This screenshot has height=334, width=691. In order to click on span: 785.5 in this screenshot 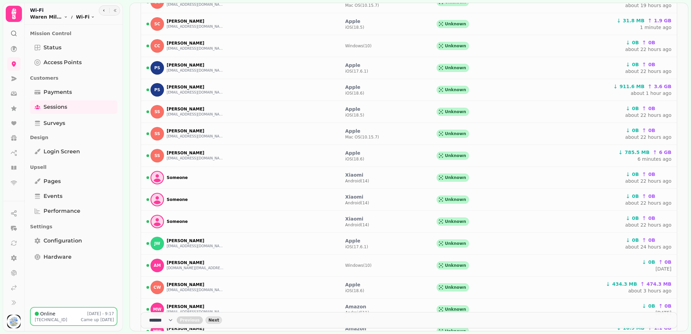, I will do `click(637, 152)`.